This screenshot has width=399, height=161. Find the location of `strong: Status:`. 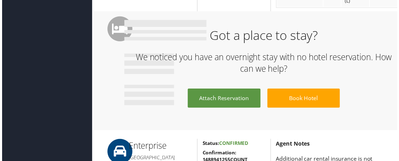

strong: Status: is located at coordinates (211, 145).